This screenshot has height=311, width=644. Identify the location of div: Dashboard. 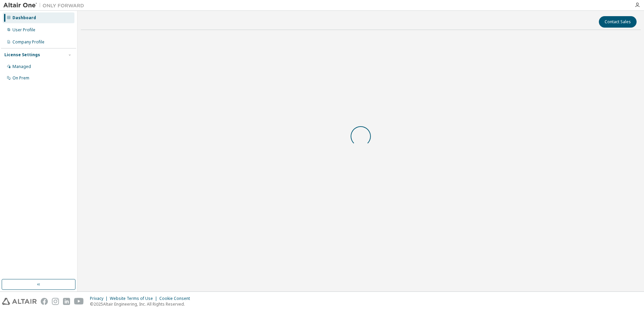
(24, 18).